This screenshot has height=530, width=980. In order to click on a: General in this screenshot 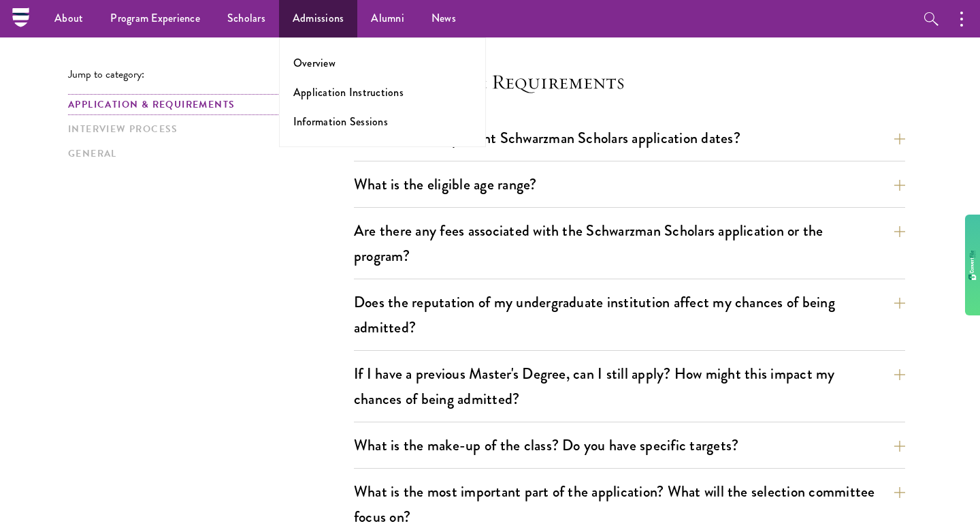, I will do `click(207, 153)`.